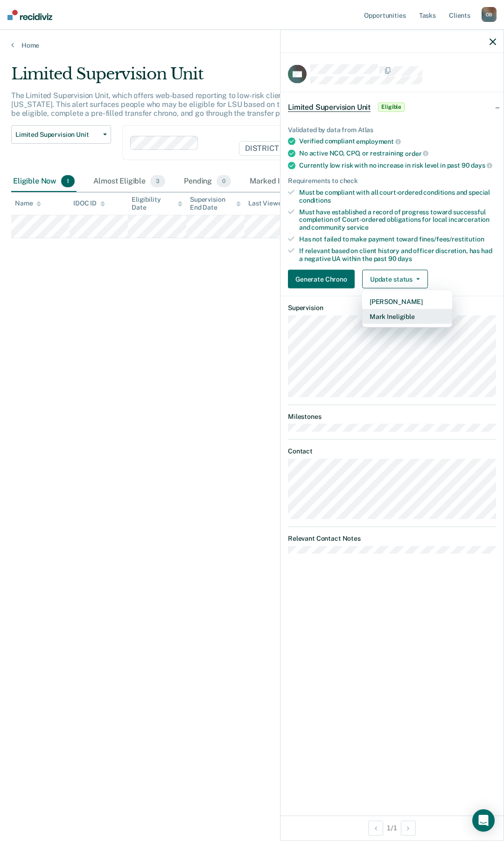 Image resolution: width=504 pixels, height=841 pixels. Describe the element at coordinates (323, 280) in the screenshot. I see `a: Generate Chrono` at that location.